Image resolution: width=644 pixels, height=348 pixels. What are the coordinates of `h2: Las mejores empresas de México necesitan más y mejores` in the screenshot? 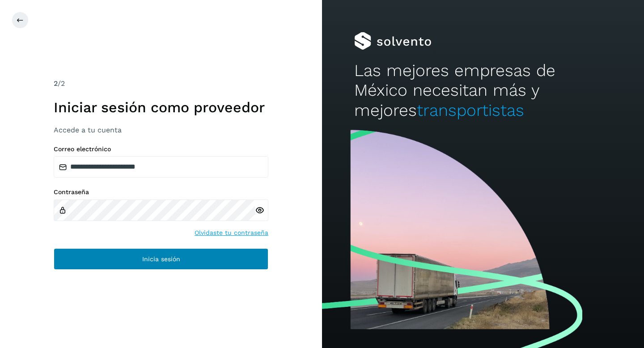 It's located at (482, 90).